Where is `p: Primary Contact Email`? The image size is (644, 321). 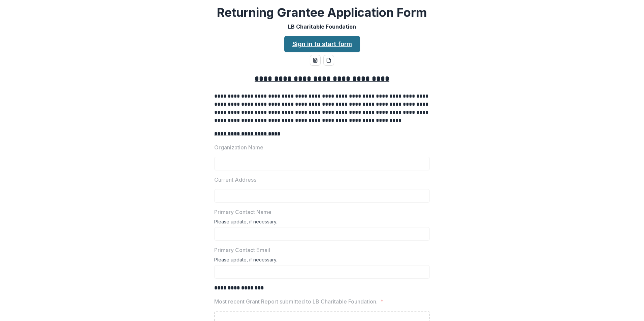
p: Primary Contact Email is located at coordinates (242, 251).